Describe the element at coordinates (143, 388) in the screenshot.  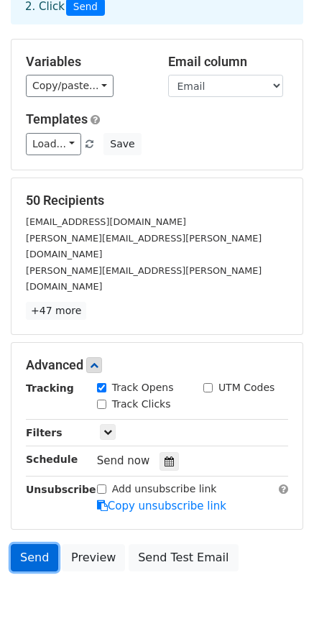
I see `label: Track Opens` at that location.